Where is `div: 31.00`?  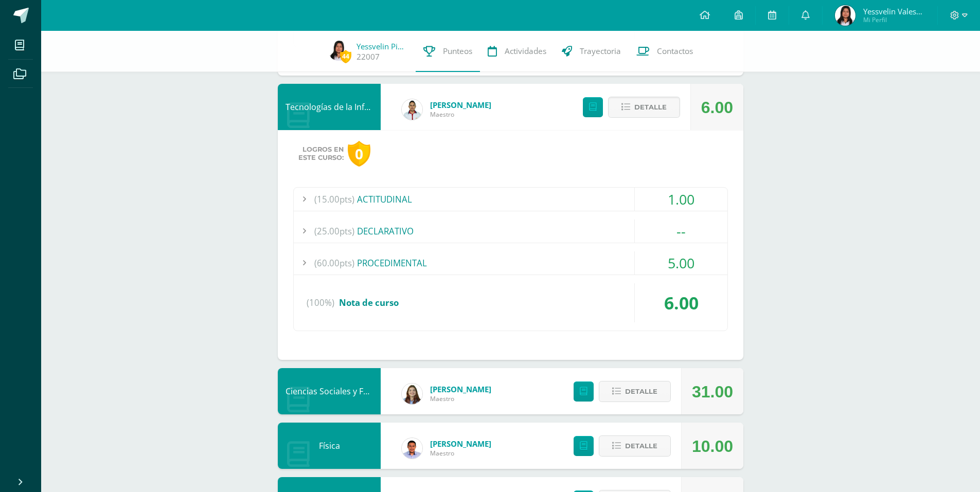
div: 31.00 is located at coordinates (712, 392).